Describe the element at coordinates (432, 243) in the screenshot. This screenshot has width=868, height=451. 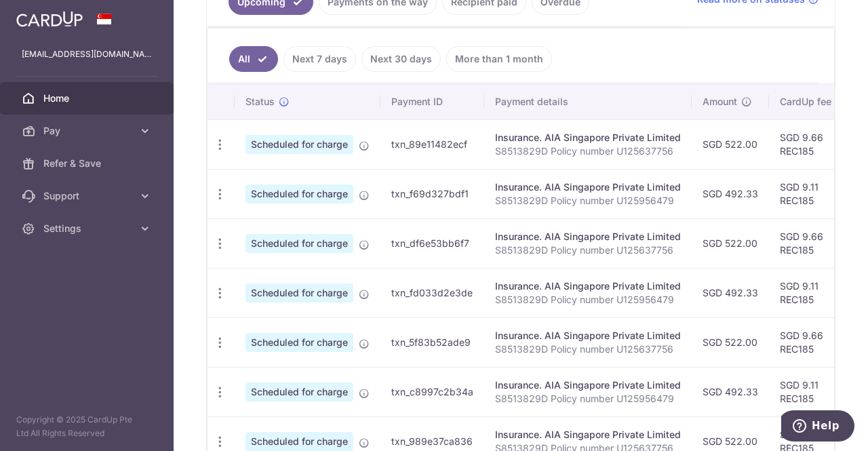
I see `td: txn_df6e53bb6f7` at that location.